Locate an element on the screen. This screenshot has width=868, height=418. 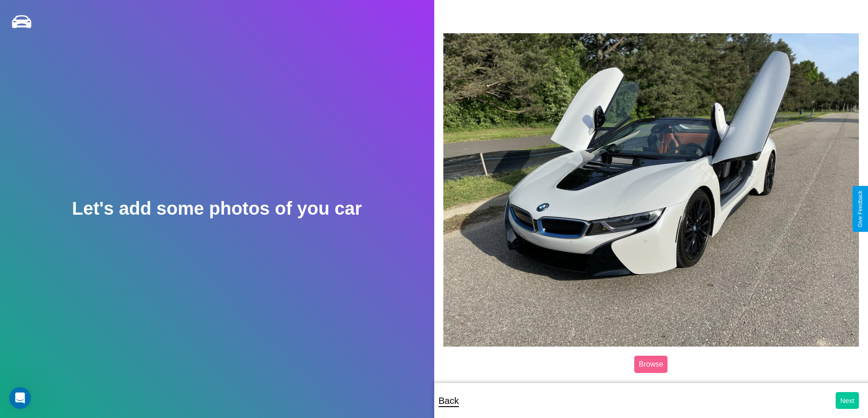
h2: Let's add some photos of you car is located at coordinates (217, 208).